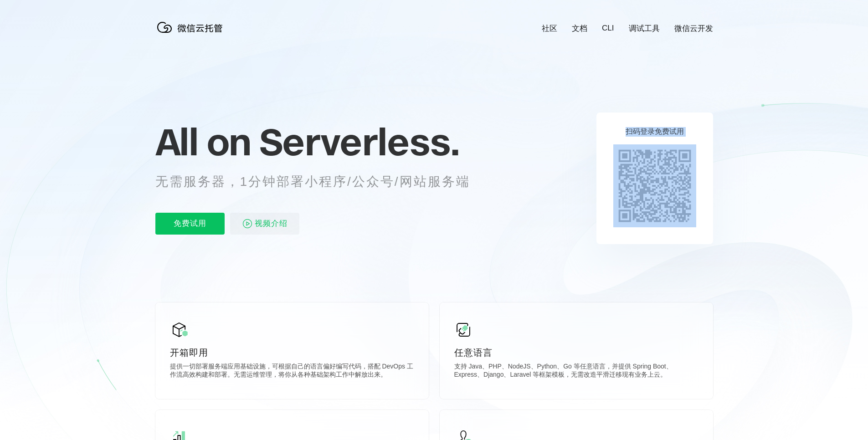  Describe the element at coordinates (271, 224) in the screenshot. I see `span: 视频介绍` at that location.